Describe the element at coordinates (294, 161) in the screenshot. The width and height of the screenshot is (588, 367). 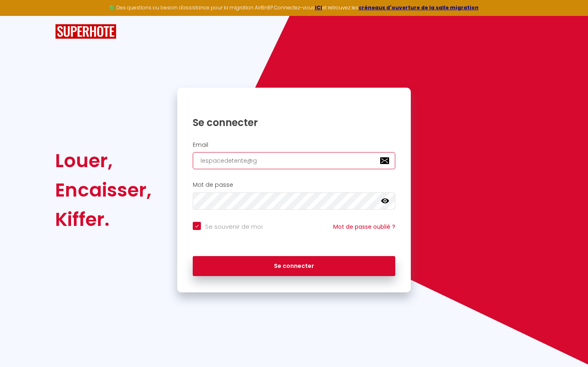
I see `input: Ton Email` at that location.